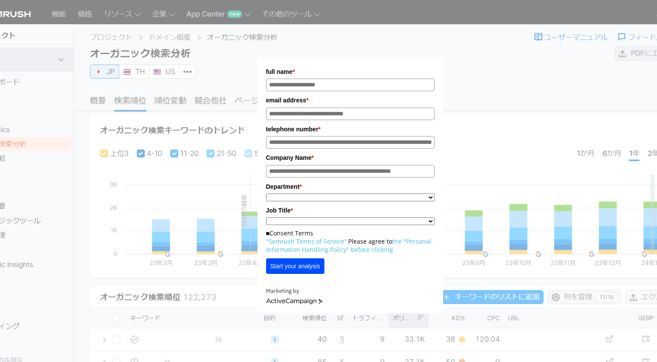  Describe the element at coordinates (289, 233) in the screenshot. I see `font: ■Consent Terms` at that location.